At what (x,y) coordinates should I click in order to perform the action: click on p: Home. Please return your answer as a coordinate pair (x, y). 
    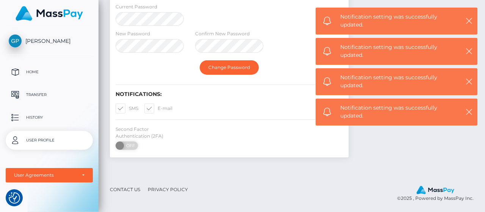
    Looking at the image, I should click on (49, 72).